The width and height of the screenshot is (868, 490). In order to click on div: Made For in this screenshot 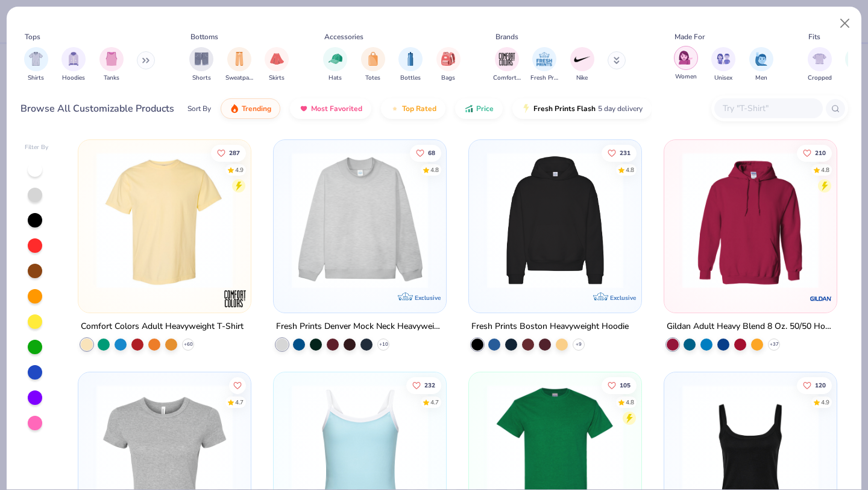, I will do `click(690, 36)`.